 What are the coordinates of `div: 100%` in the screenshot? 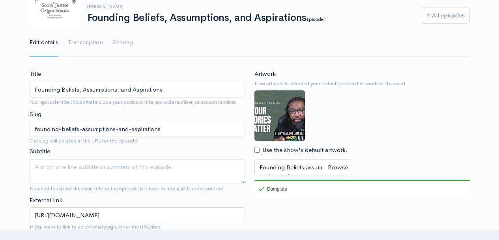 It's located at (362, 180).